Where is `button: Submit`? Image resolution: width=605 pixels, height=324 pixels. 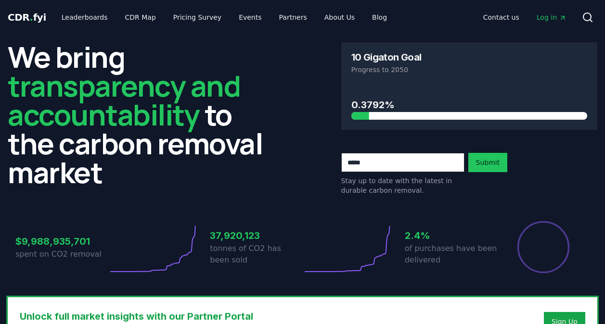 button: Submit is located at coordinates (488, 163).